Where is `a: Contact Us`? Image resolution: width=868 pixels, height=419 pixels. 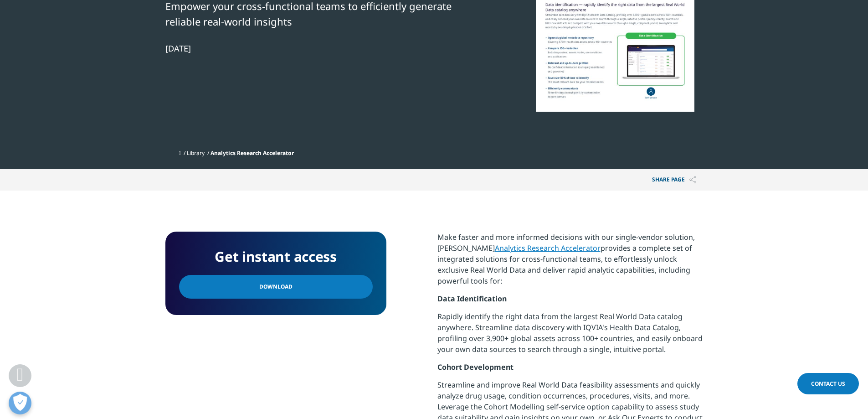
a: Contact Us is located at coordinates (828, 383).